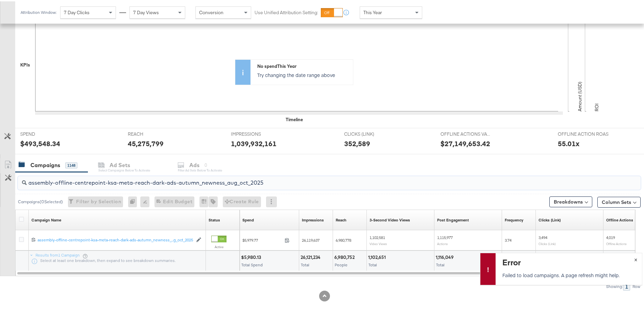 The image size is (644, 319). Describe the element at coordinates (248, 219) in the screenshot. I see `a: The total amount spent to date.` at that location.